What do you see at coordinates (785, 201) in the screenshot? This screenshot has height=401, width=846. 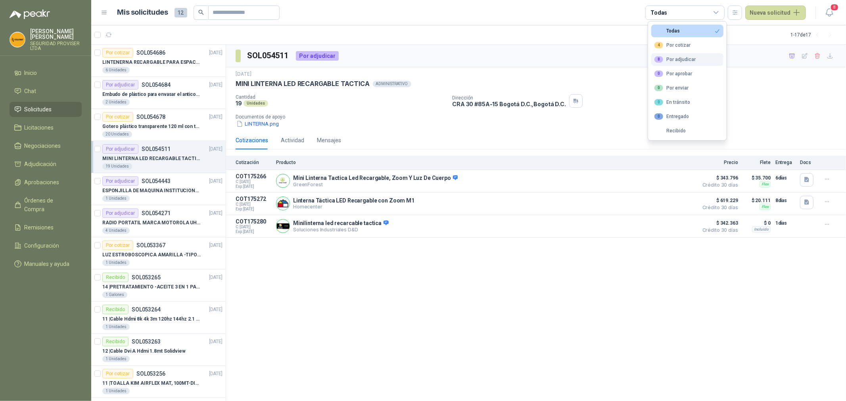 I see `p: 8 días` at bounding box center [785, 201].